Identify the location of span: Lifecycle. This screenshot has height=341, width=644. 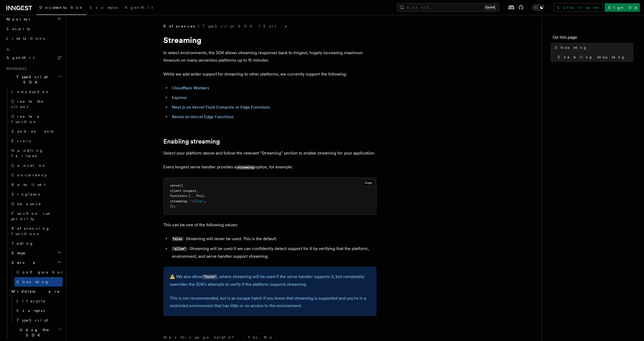
(31, 301).